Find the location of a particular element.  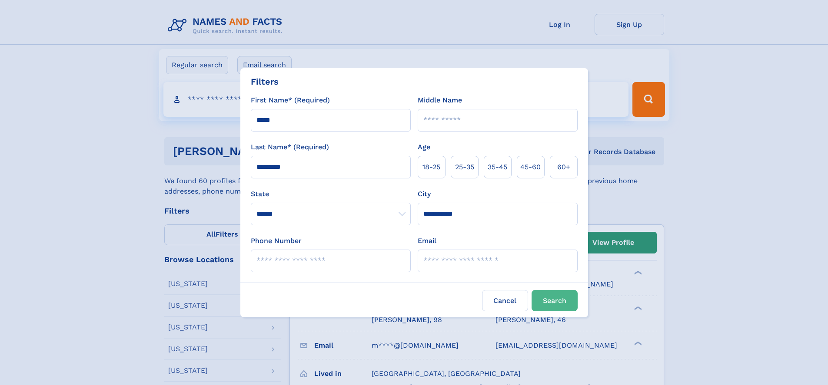

span: 18‑25 is located at coordinates (431, 167).